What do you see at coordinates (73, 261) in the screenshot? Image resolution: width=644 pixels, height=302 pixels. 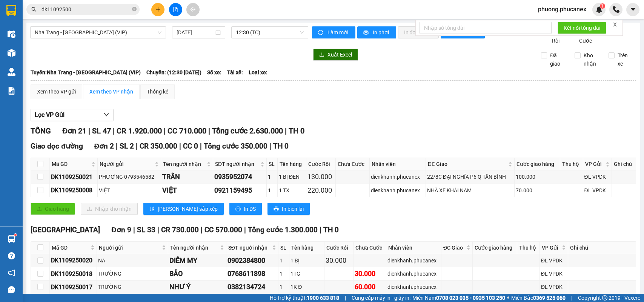 I see `td: DK1109250020` at bounding box center [73, 261].